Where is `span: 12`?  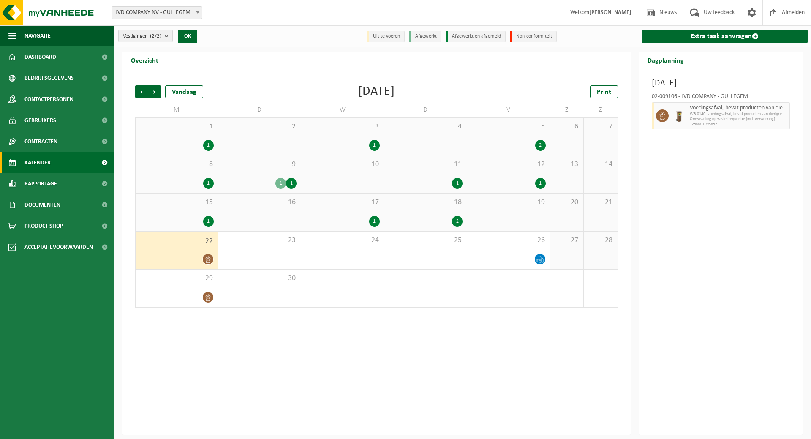
span: 12 is located at coordinates (508, 164).